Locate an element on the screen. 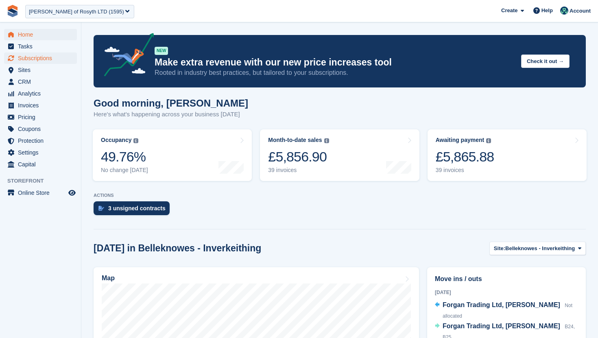  button: Check it out → is located at coordinates (545, 61).